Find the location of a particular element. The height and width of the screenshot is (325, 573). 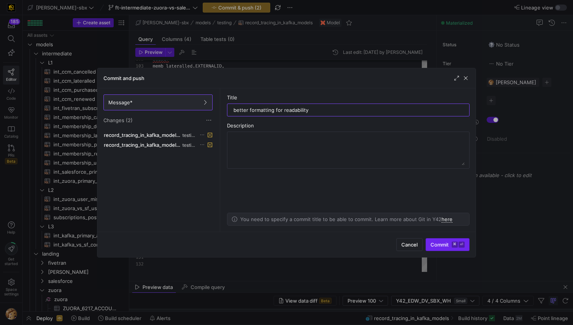

button: Cancel is located at coordinates (409, 245).